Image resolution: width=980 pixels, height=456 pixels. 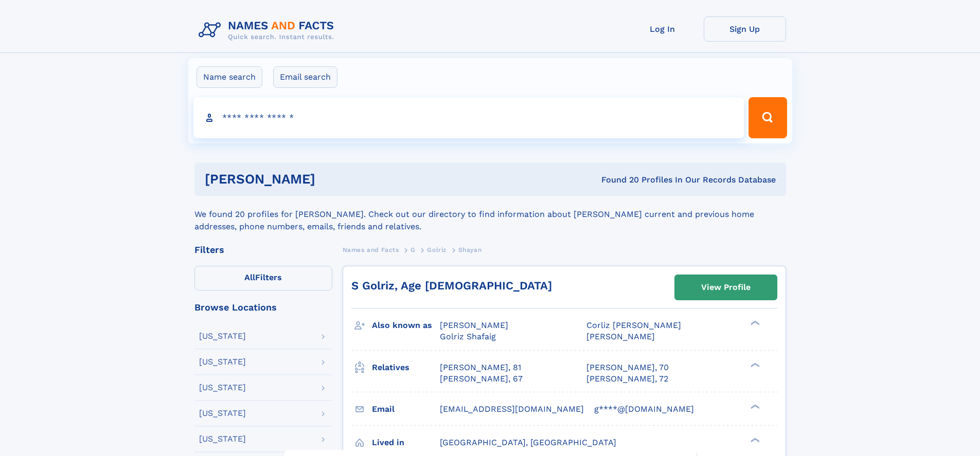 What do you see at coordinates (437, 250) in the screenshot?
I see `span: Golriz` at bounding box center [437, 250].